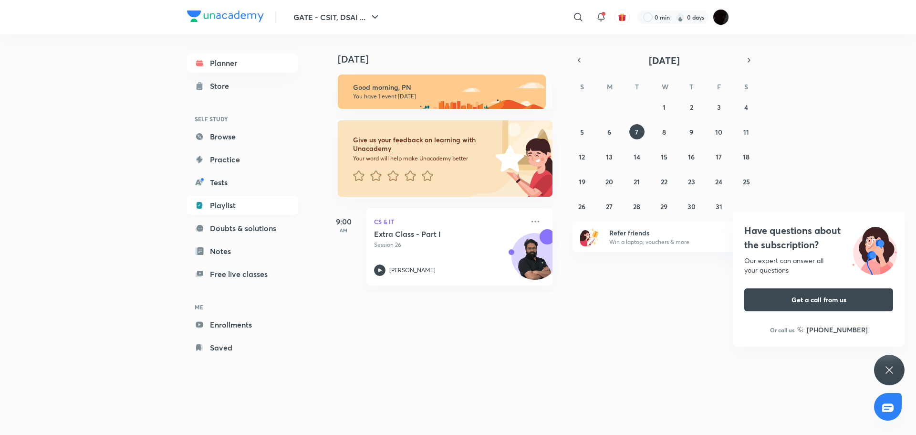 This screenshot has width=916, height=435. I want to click on h6: Give us your feedback on learning with Unacademy, so click(423, 144).